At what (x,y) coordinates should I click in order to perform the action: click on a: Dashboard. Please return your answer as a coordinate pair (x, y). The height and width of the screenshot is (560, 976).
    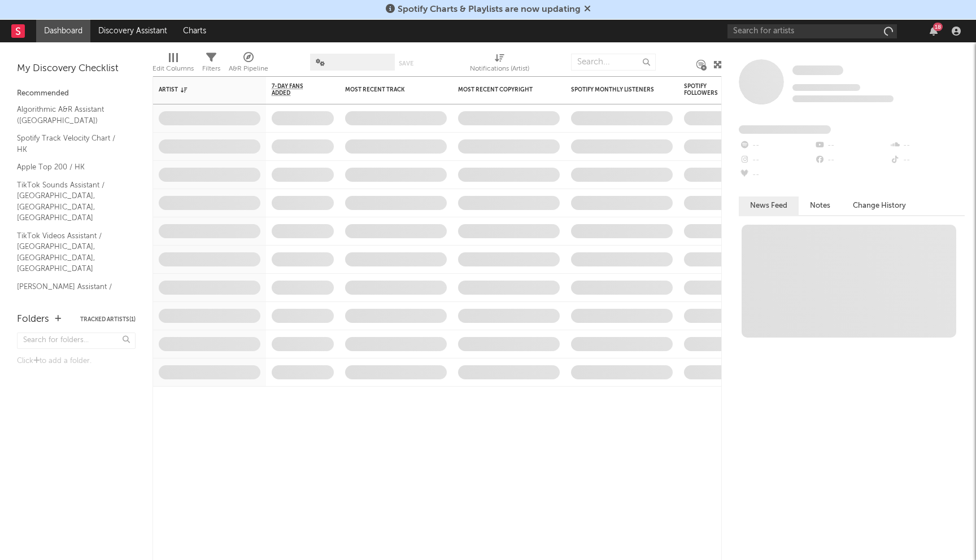
    Looking at the image, I should click on (63, 31).